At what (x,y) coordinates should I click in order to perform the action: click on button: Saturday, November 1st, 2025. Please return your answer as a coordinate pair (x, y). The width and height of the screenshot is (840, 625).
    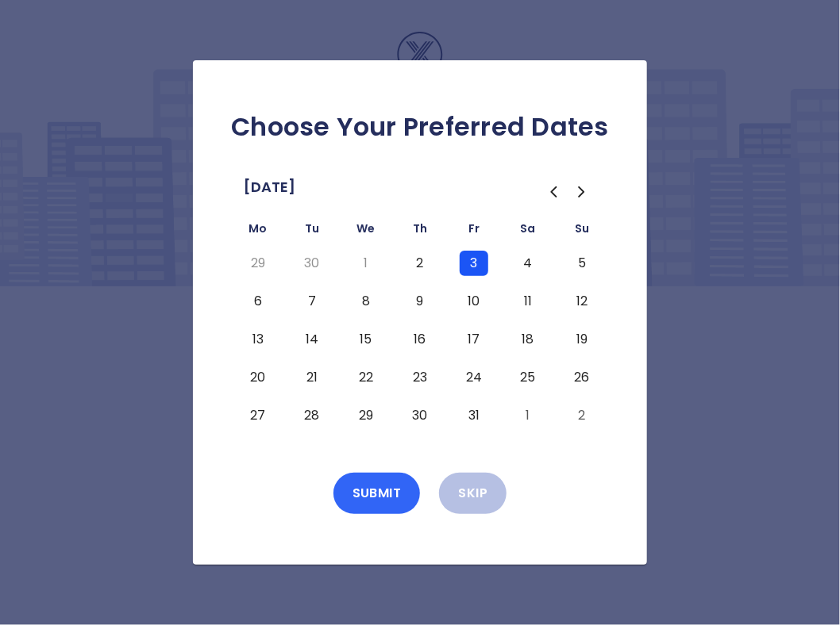
    Looking at the image, I should click on (528, 416).